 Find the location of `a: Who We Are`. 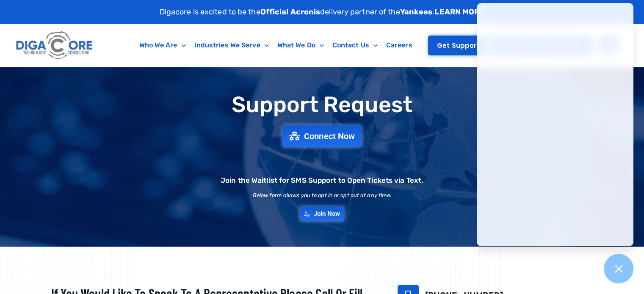

a: Who We Are is located at coordinates (162, 45).